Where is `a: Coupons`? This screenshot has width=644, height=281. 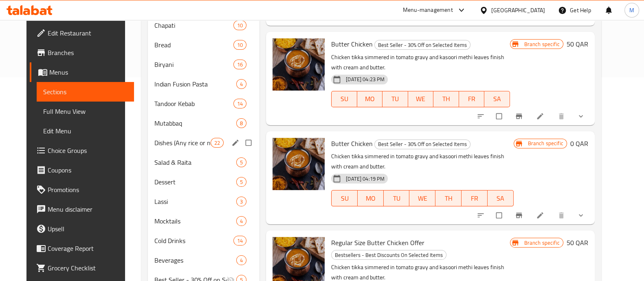
a: Coupons is located at coordinates (82, 170).